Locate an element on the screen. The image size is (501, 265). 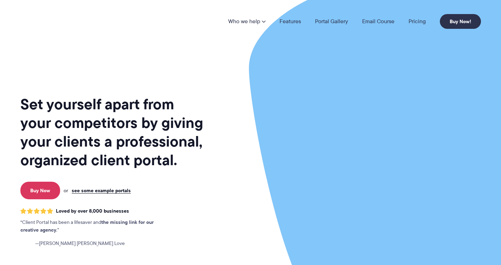
p: Client Portal has been a lifesaver and . is located at coordinates (94, 226).